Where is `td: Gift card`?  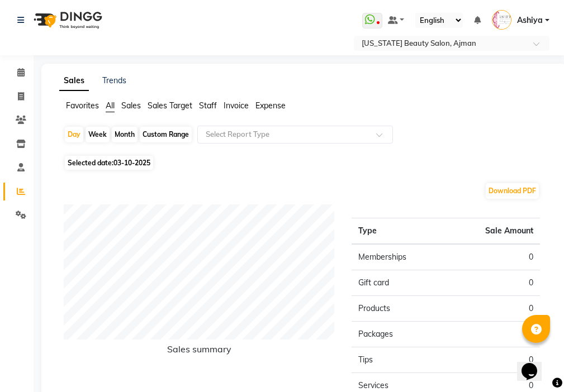 td: Gift card is located at coordinates (398, 283).